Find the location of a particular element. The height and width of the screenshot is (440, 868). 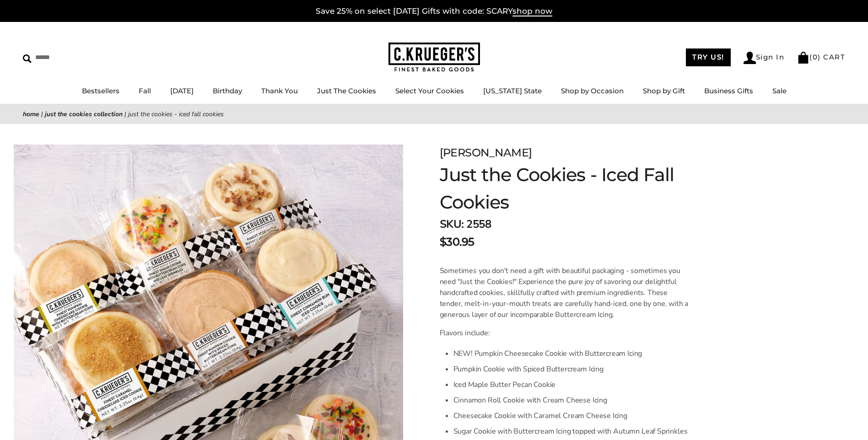

a: Fall is located at coordinates (145, 91).